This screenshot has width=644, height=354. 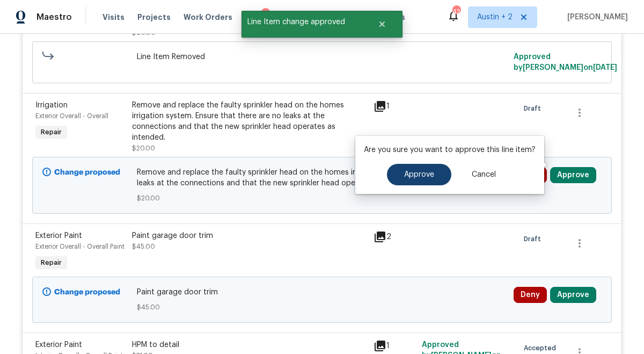 I want to click on span: Accepted, so click(x=542, y=347).